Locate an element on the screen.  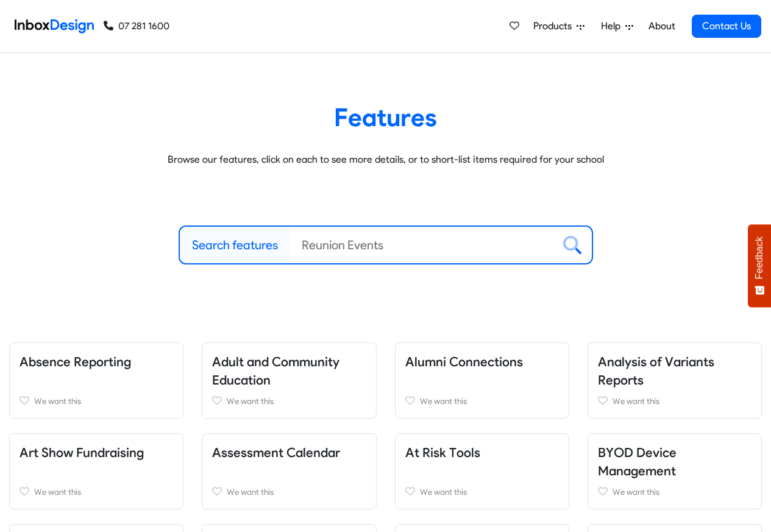
span: Feedback is located at coordinates (759, 258).